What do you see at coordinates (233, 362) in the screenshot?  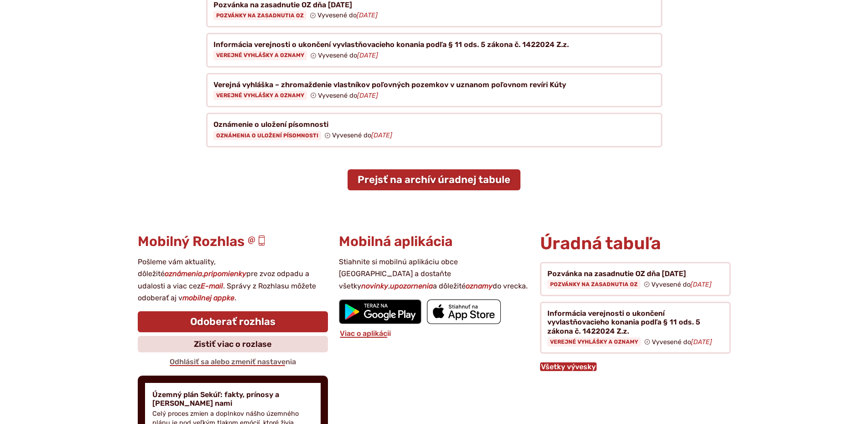 I see `a: Odhlásiť sa alebo zmeniť nastavenia` at bounding box center [233, 362].